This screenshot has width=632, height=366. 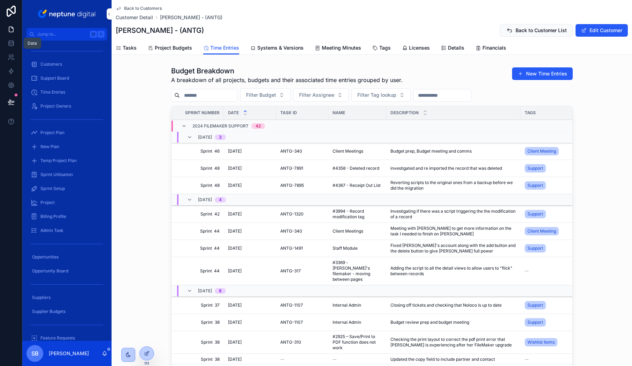 I want to click on div: 4, so click(x=220, y=200).